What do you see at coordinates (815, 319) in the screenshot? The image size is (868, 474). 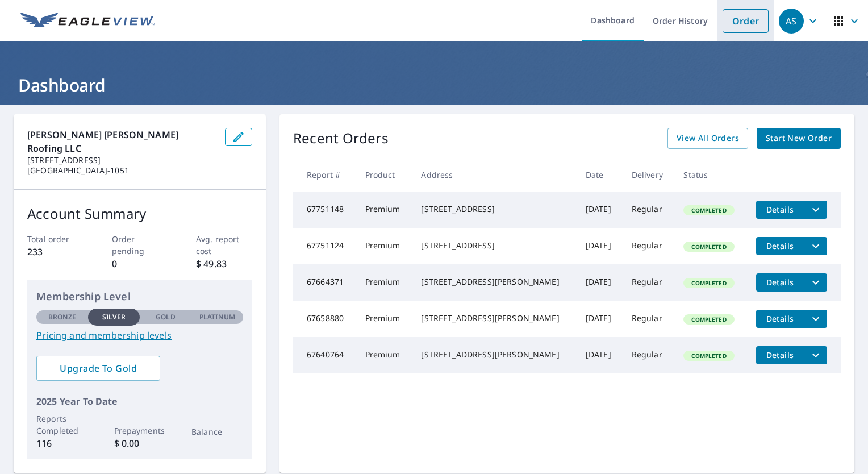 I see `button: filesDropdownBtn-67658880` at bounding box center [815, 319].